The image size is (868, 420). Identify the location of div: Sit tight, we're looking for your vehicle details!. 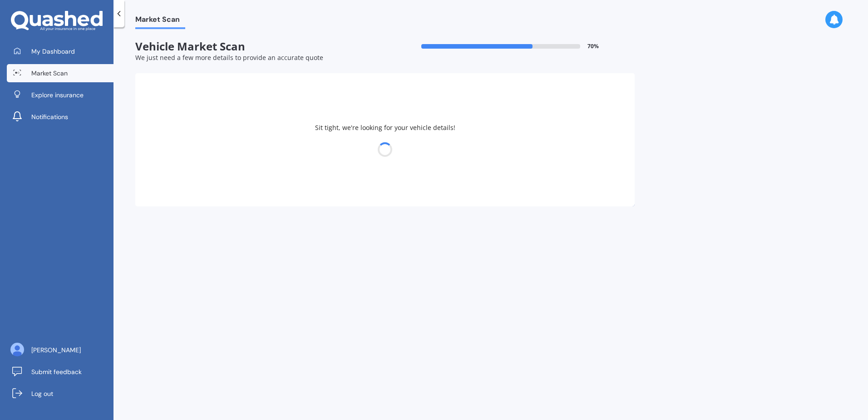
(385, 139).